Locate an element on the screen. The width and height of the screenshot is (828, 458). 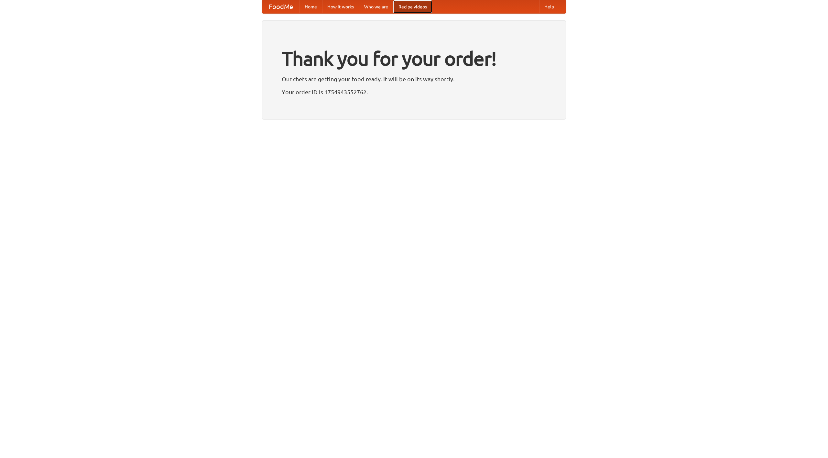
a: Who we are is located at coordinates (376, 7).